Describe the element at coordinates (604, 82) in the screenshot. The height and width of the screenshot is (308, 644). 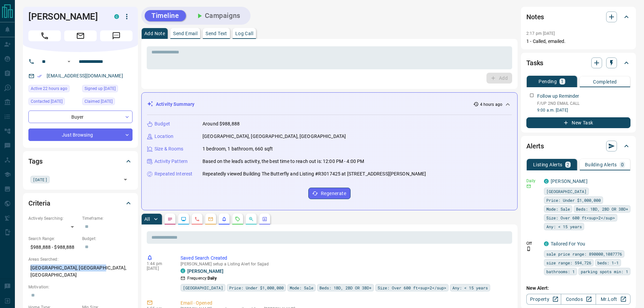
I see `p: Completed` at that location.